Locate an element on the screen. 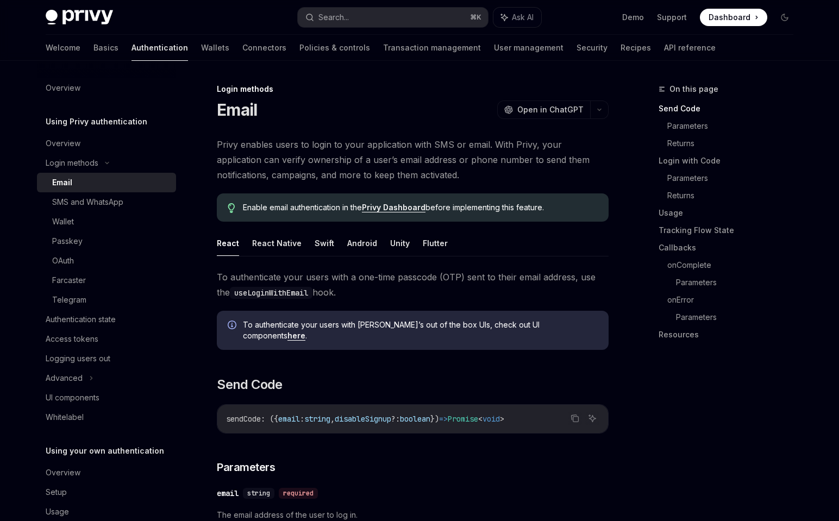  a: Basics is located at coordinates (106, 48).